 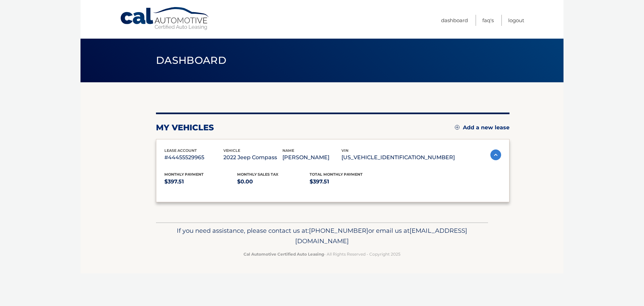 I want to click on span: Monthly sales Tax, so click(x=258, y=174).